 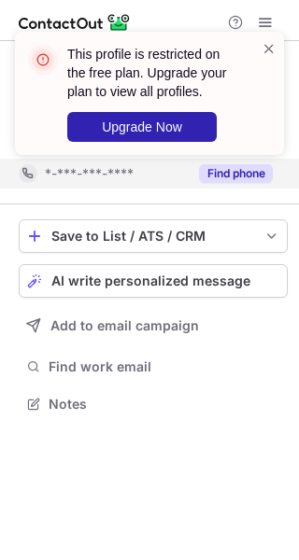 I want to click on span: Upgrade Now, so click(x=142, y=127).